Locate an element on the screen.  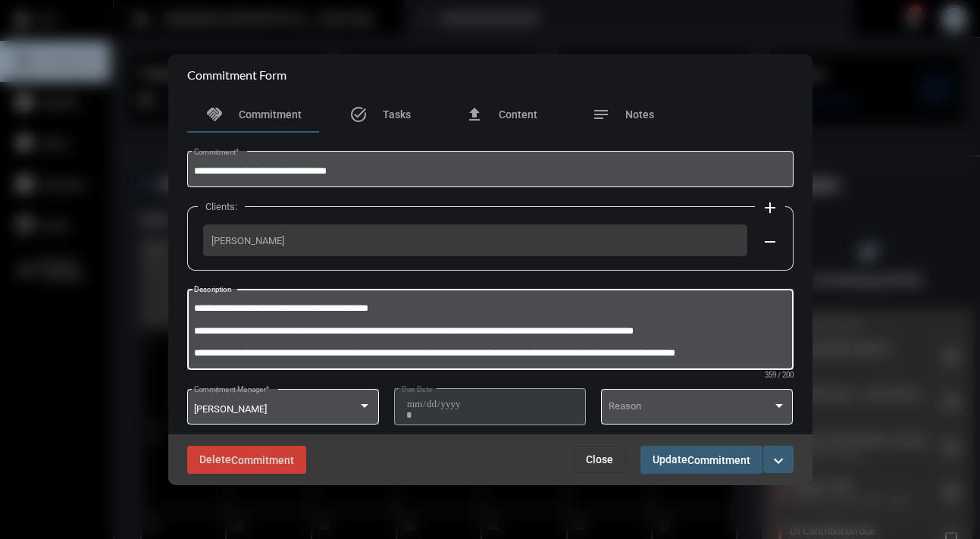
mat-icon: file_upload is located at coordinates (475, 115).